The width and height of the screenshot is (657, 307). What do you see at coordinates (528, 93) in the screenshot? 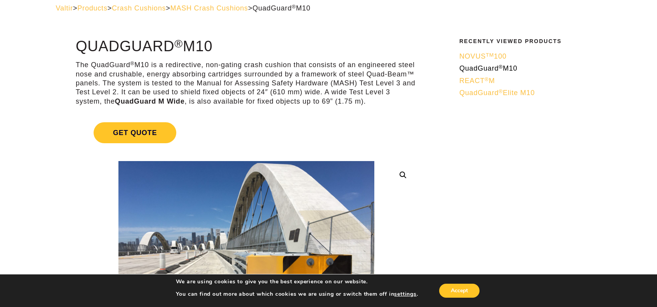
I see `a: QuadGuard®Elite M10` at bounding box center [528, 93].